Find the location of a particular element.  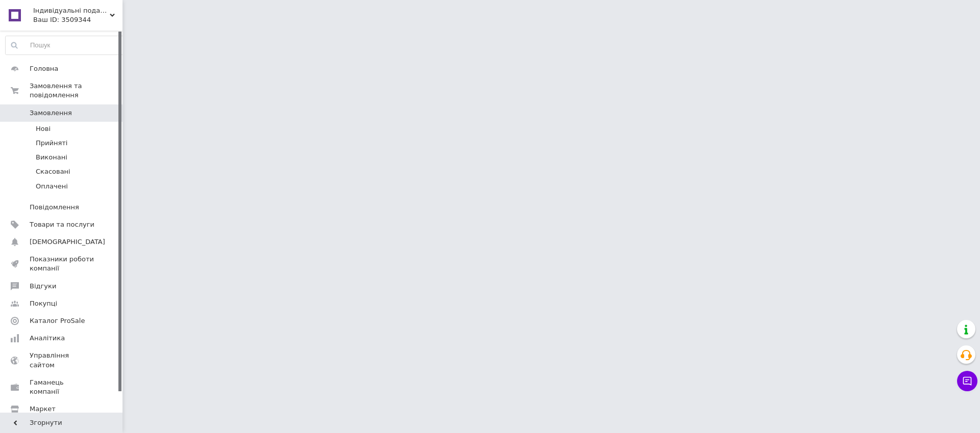

span: Індивідуальні подарунки з любов'ю is located at coordinates (72, 11).